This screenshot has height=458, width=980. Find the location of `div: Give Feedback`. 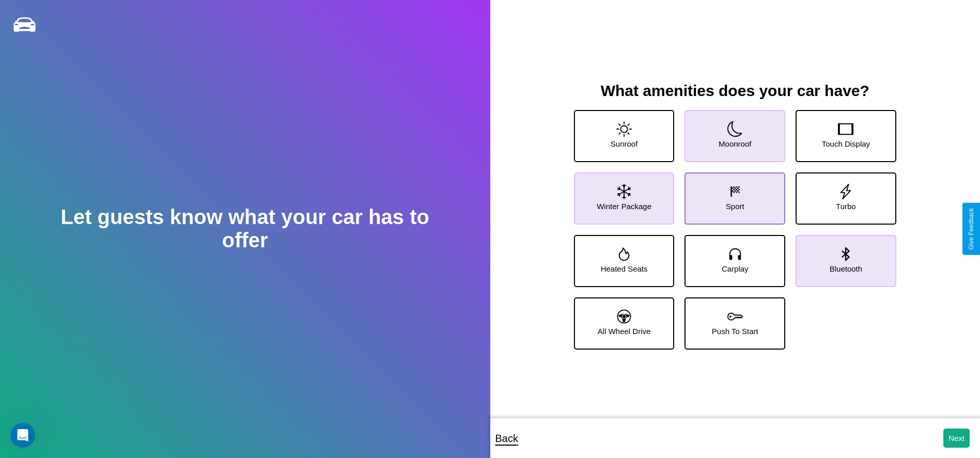

div: Give Feedback is located at coordinates (971, 229).